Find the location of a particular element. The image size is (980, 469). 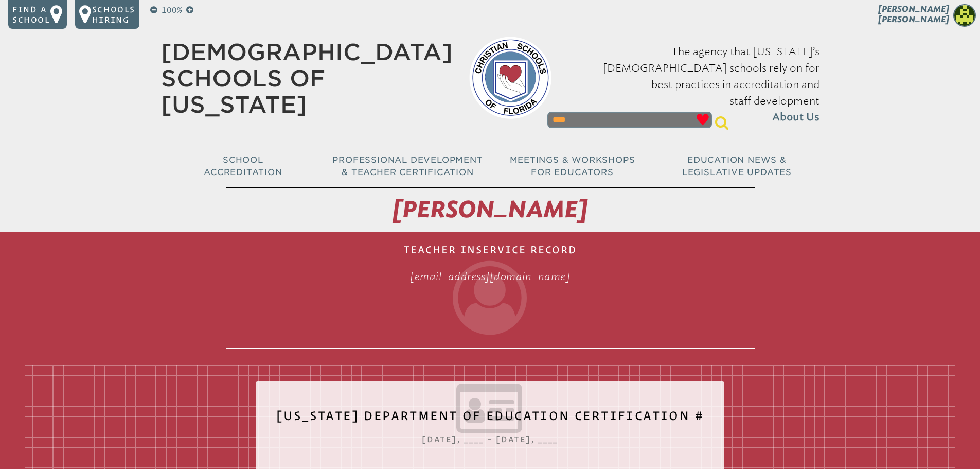

span: School Accreditation is located at coordinates (243, 166).